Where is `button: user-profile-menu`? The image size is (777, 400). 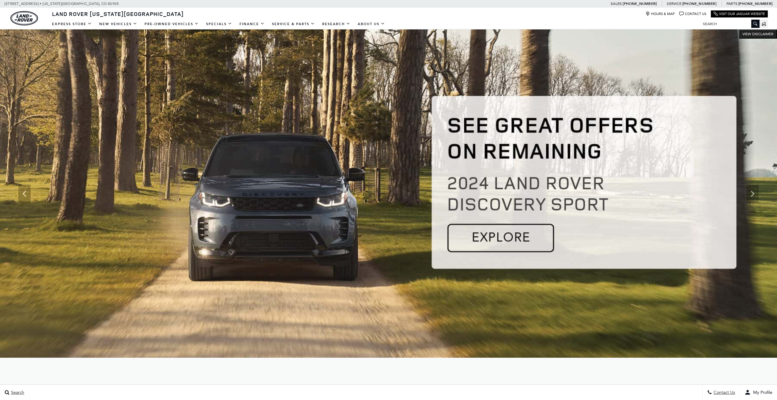 button: user-profile-menu is located at coordinates (759, 392).